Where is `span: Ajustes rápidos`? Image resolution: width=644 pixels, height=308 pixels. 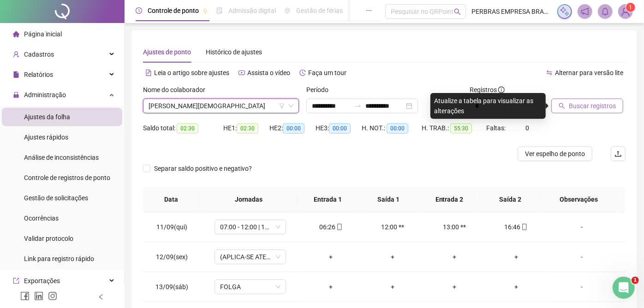 span: Ajustes rápidos is located at coordinates (46, 137).